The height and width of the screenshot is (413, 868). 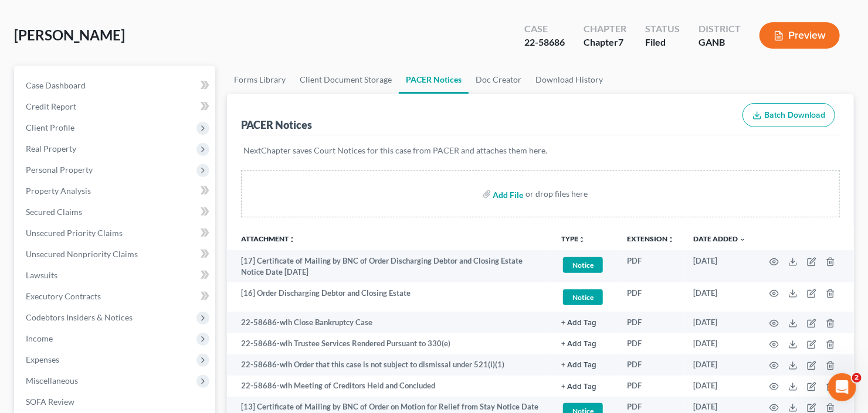 I want to click on span: 2, so click(x=856, y=378).